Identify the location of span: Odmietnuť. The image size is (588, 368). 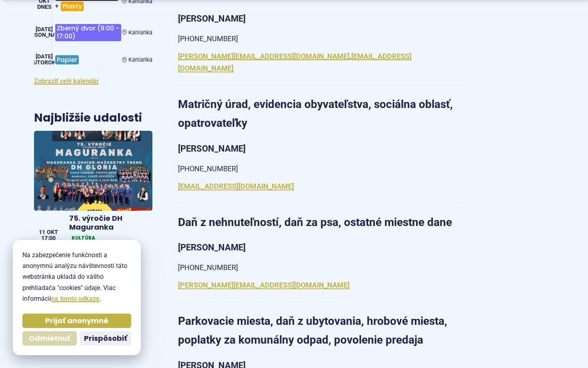
(50, 338).